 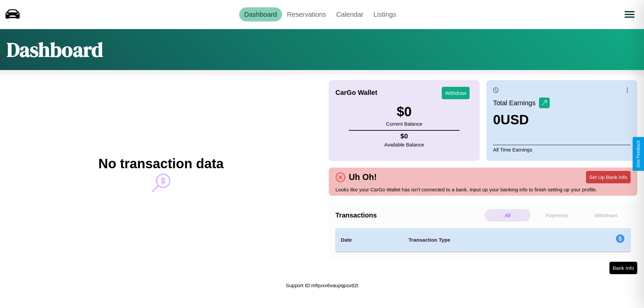 I want to click on h2: No transaction data, so click(x=161, y=164).